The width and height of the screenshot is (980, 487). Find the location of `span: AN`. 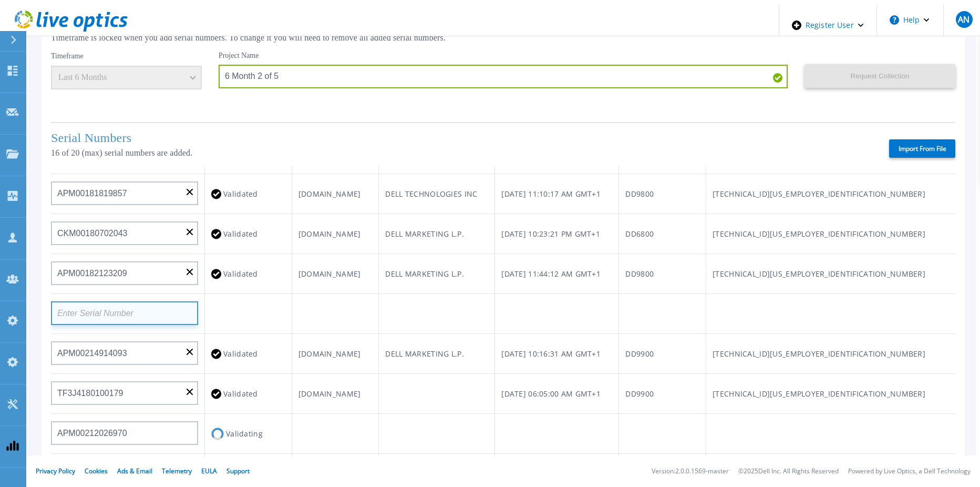

span: AN is located at coordinates (964, 19).